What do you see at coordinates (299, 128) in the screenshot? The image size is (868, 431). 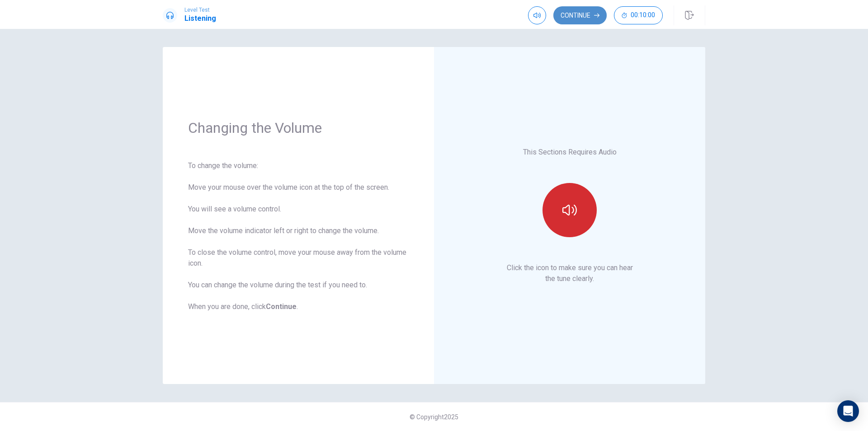 I see `h1: Changing the Volume` at bounding box center [299, 128].